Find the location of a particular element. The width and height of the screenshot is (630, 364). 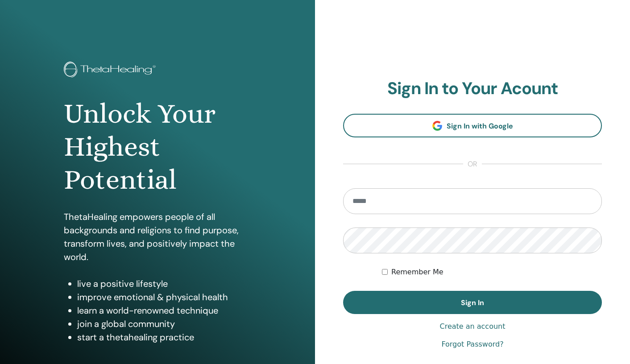

a: Create an account is located at coordinates (472, 326).